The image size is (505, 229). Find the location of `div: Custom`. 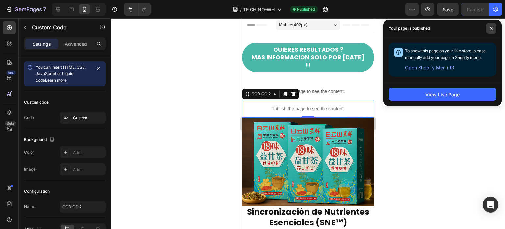

div: Custom is located at coordinates (88, 118).